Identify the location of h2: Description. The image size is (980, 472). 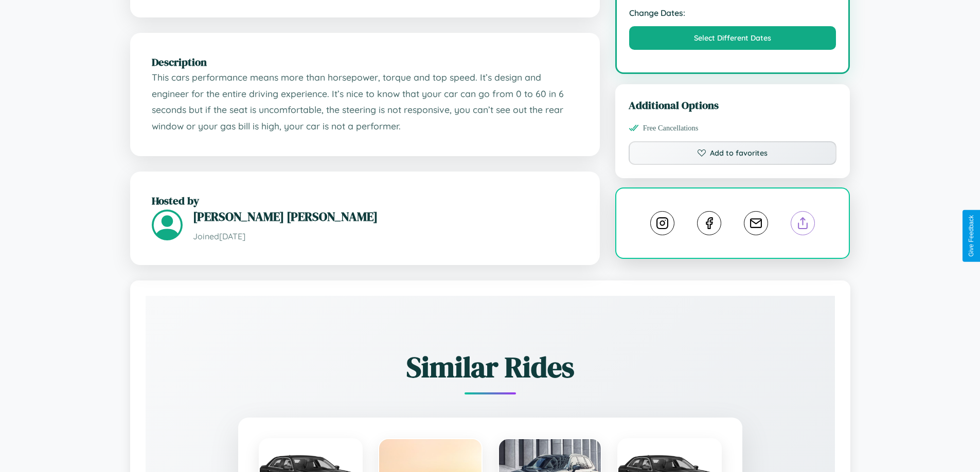
(365, 62).